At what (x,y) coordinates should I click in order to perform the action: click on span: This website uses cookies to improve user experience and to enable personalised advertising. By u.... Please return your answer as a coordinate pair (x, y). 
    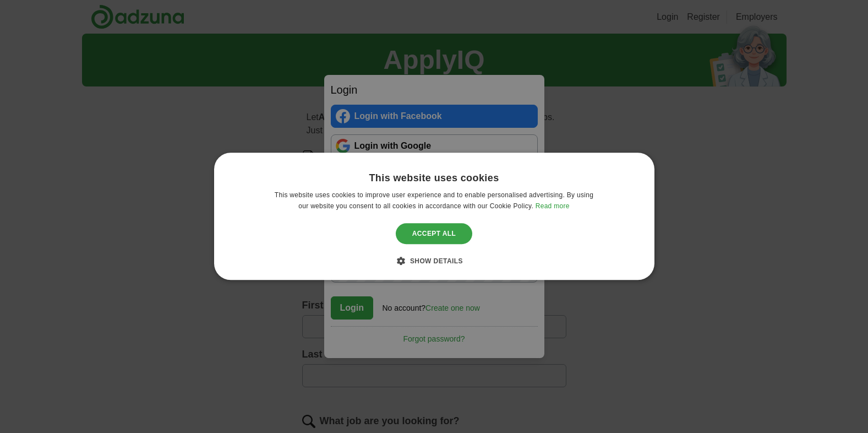
    Looking at the image, I should click on (434, 201).